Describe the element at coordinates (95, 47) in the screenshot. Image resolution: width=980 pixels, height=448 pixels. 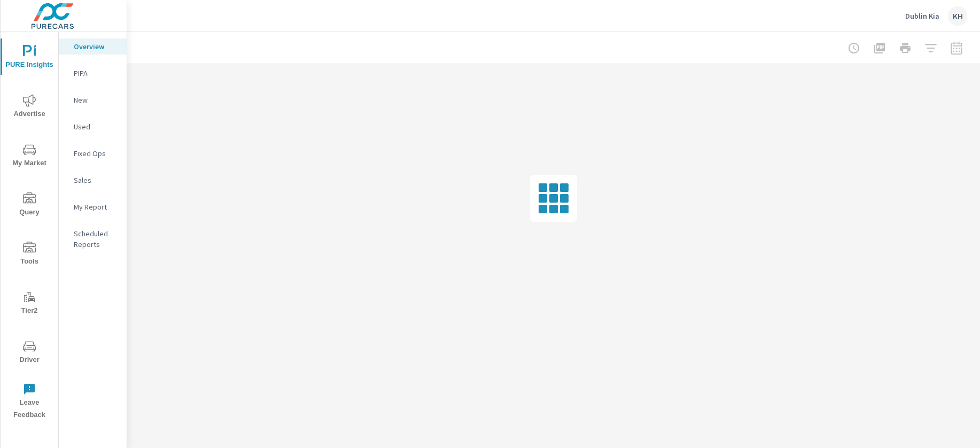
I see `p: Overview` at that location.